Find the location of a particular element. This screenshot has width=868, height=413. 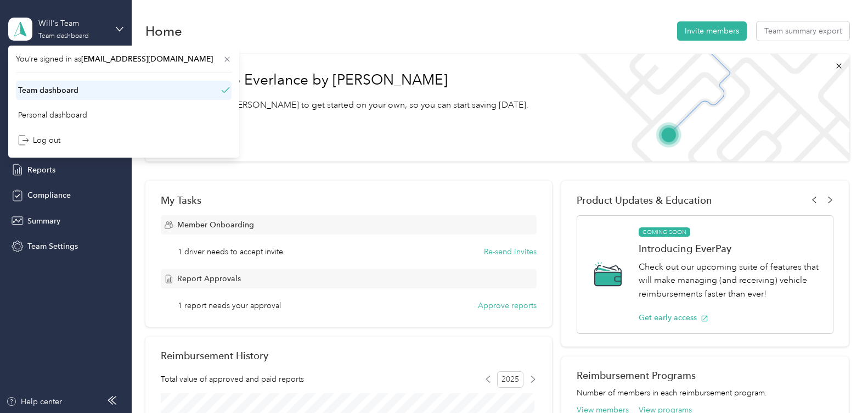

span: Report Approvals is located at coordinates (209, 278).